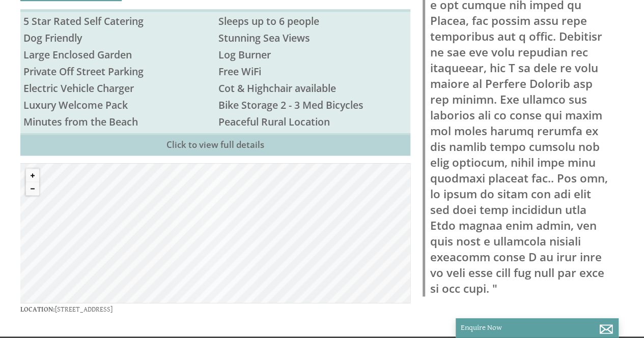 Image resolution: width=644 pixels, height=338 pixels. I want to click on li: Peaceful Rural Location, so click(312, 122).